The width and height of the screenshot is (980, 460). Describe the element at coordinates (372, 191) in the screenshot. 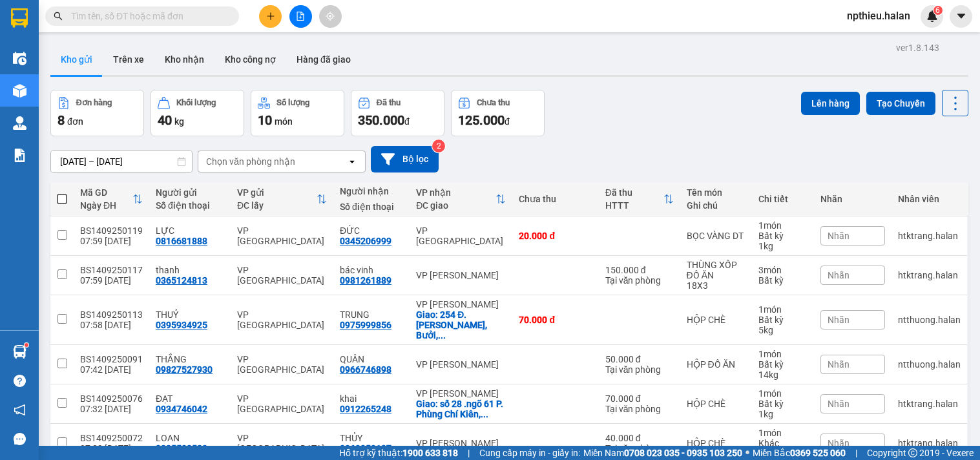

I see `div: Người nhận` at that location.